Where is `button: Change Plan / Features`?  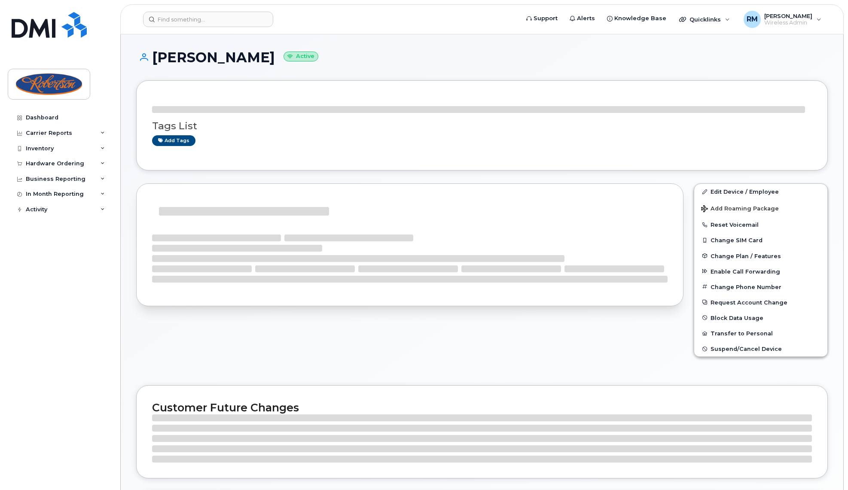
button: Change Plan / Features is located at coordinates (760, 256).